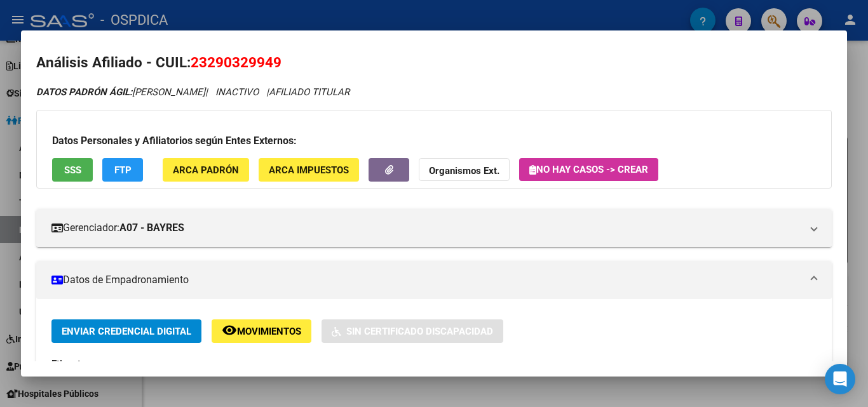  I want to click on strong: DATOS PADRÓN ÁGIL:, so click(84, 92).